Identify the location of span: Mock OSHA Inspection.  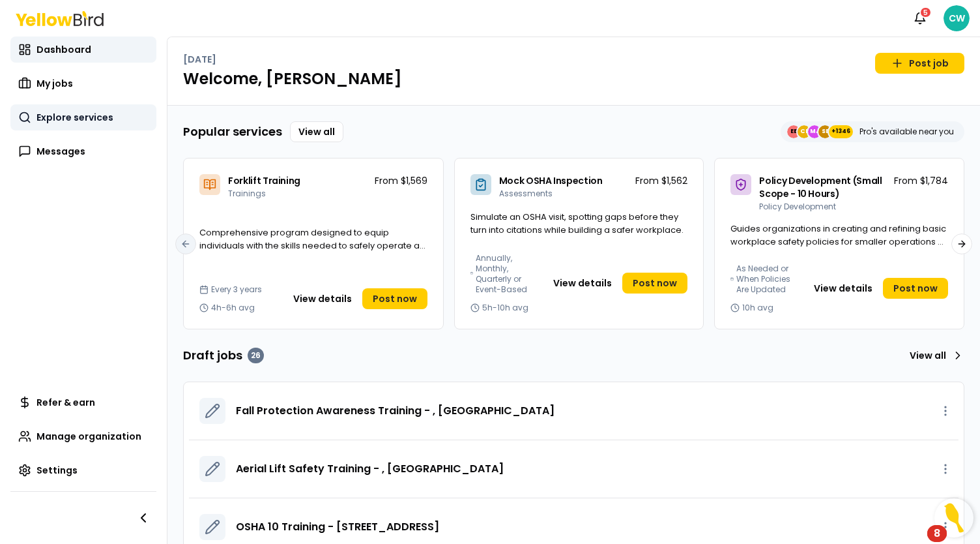
(550, 180).